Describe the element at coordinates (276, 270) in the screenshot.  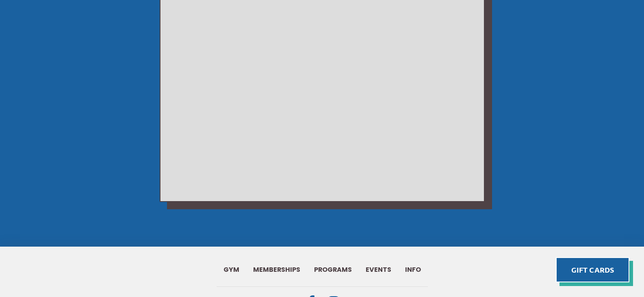
I see `span: Memberships` at that location.